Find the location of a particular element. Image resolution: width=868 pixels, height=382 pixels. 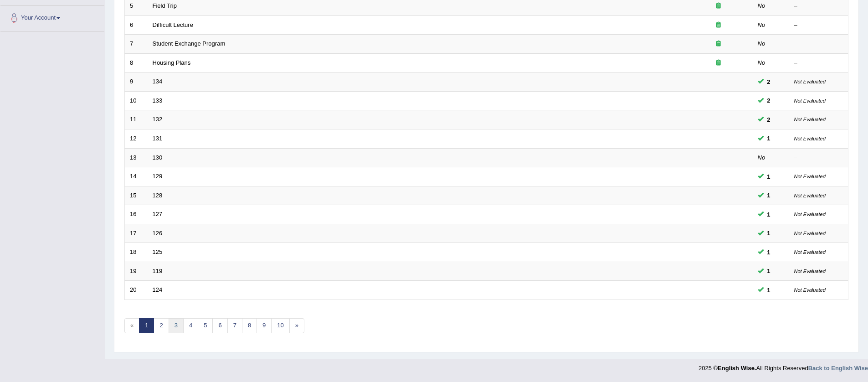

a: 8 is located at coordinates (249, 326).